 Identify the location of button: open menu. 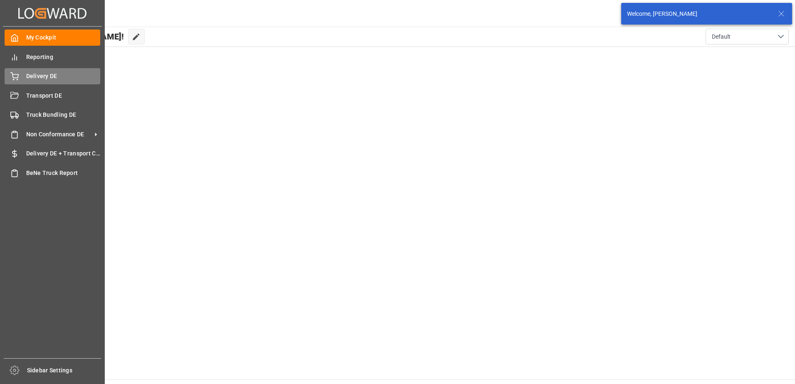
(747, 37).